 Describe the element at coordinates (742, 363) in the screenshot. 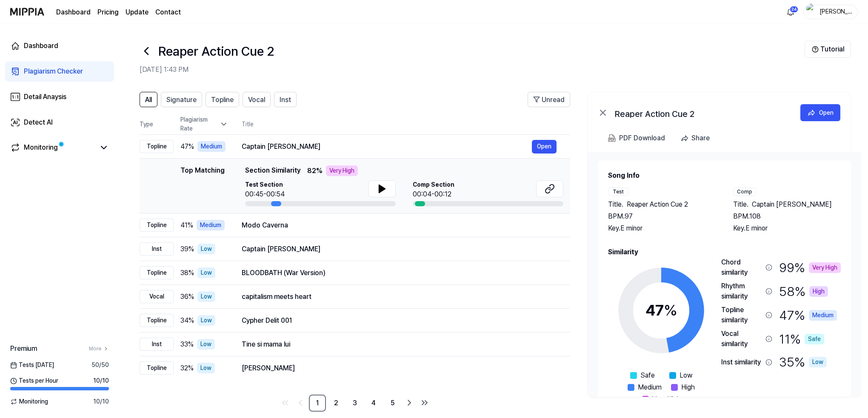

I see `div: Inst similarity` at that location.